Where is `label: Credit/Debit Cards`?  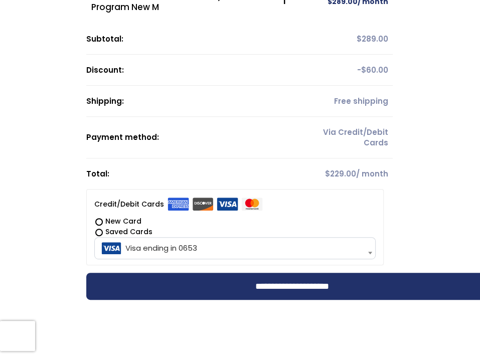
label: Credit/Debit Cards is located at coordinates (178, 204).